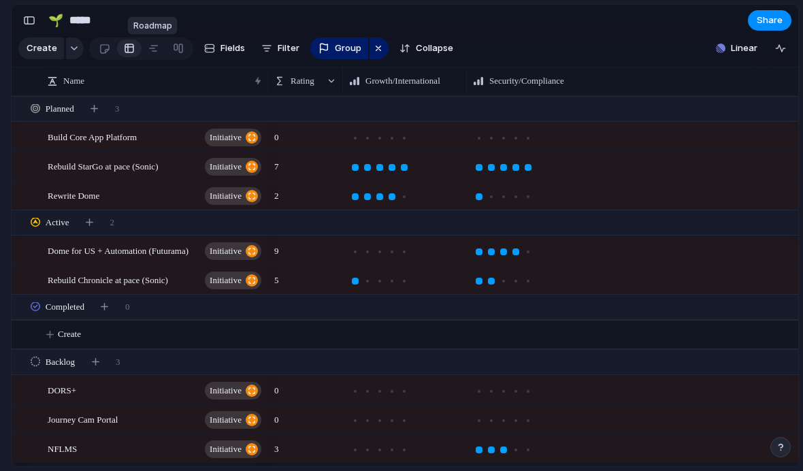 Image resolution: width=803 pixels, height=471 pixels. What do you see at coordinates (62, 448) in the screenshot?
I see `span: NFLMS` at bounding box center [62, 448].